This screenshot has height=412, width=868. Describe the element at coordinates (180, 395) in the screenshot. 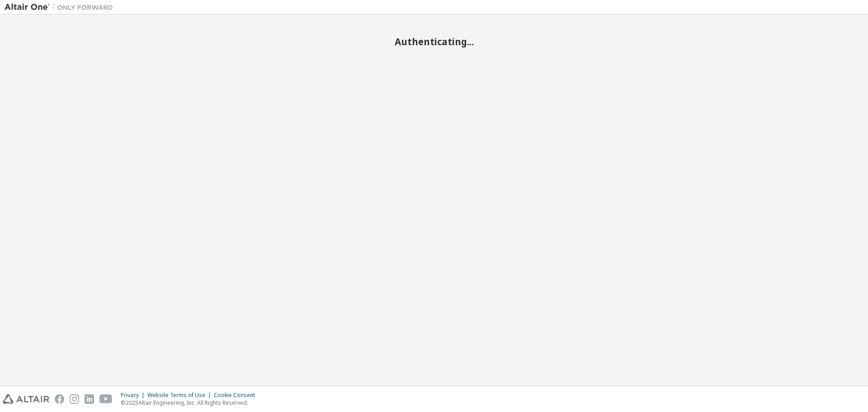

I see `div: Website Terms of Use` at that location.